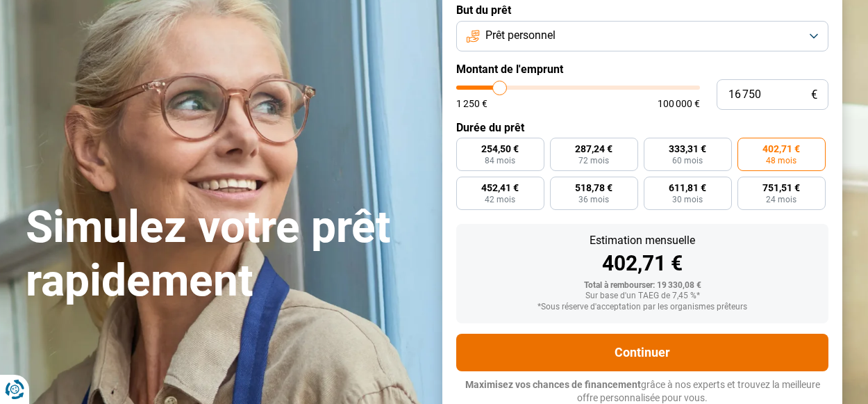 This screenshot has width=868, height=404. Describe the element at coordinates (520, 36) in the screenshot. I see `span: Prêt personnel` at that location.